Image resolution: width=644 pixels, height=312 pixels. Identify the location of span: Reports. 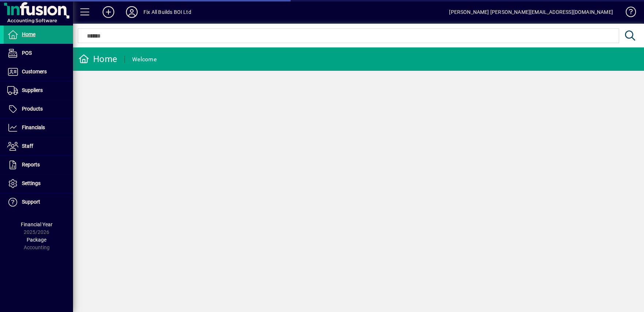
(30, 164).